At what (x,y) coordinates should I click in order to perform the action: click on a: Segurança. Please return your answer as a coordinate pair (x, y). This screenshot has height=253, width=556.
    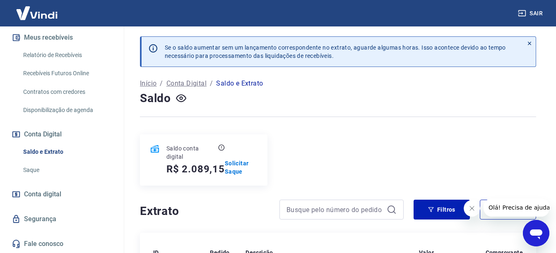
    Looking at the image, I should click on (62, 219).